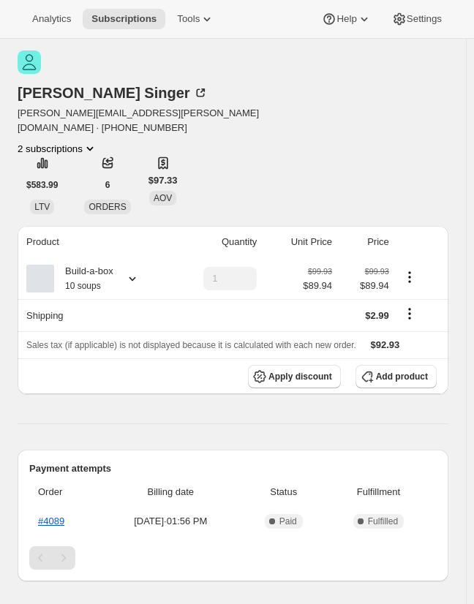  I want to click on span: $97.33, so click(163, 181).